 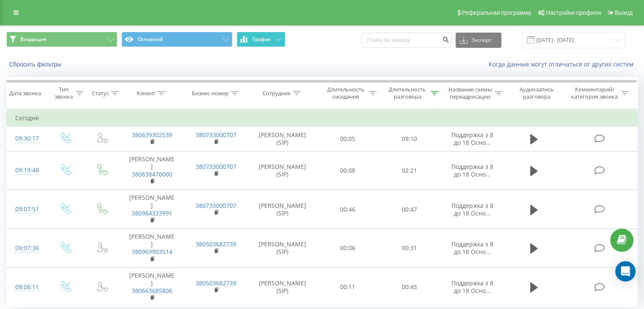 What do you see at coordinates (26, 248) in the screenshot?
I see `div: 09:07:36` at bounding box center [26, 248].